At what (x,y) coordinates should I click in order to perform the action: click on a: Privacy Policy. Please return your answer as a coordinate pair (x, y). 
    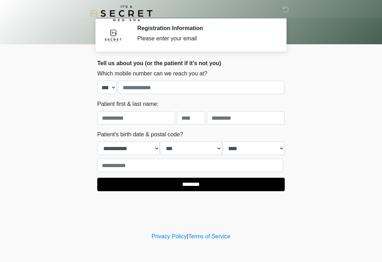
    Looking at the image, I should click on (170, 236).